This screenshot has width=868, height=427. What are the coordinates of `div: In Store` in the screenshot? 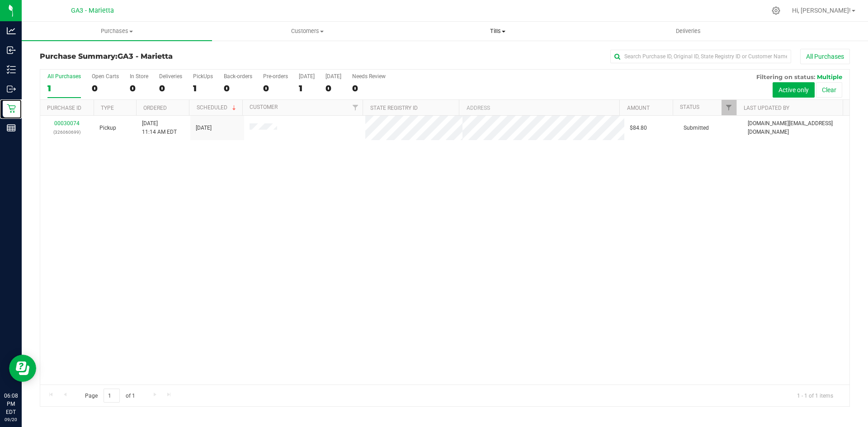 It's located at (139, 76).